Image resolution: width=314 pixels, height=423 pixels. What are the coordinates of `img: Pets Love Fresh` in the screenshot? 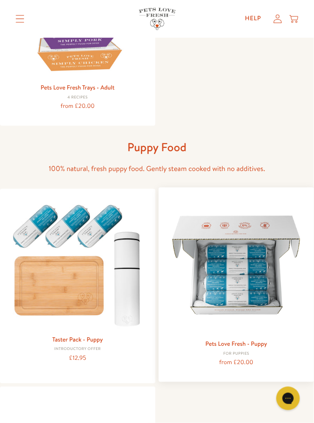 It's located at (157, 18).